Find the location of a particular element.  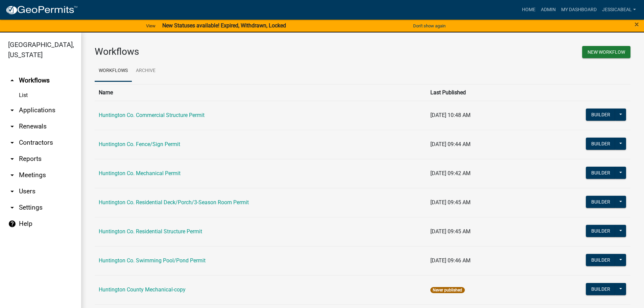

a: Huntington Co. Residential Structure Permit is located at coordinates (151, 231).